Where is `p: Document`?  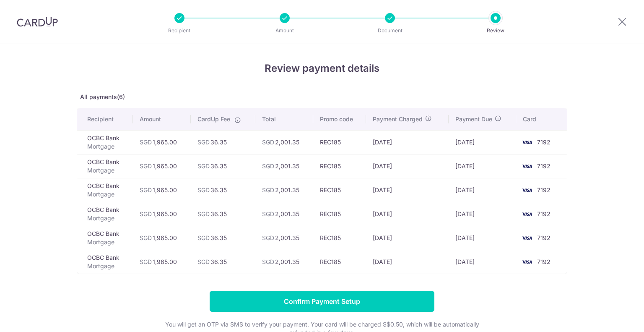 p: Document is located at coordinates (389, 31).